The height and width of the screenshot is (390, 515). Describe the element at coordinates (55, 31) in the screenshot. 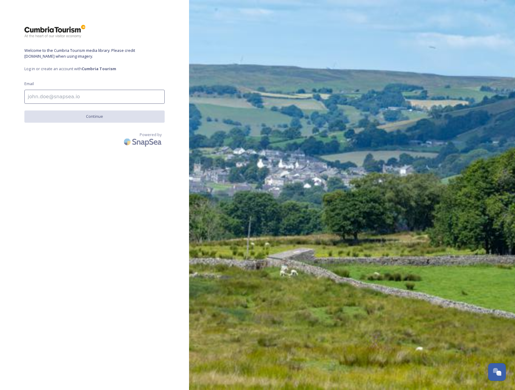

I see `img: ct_logo.png` at that location.